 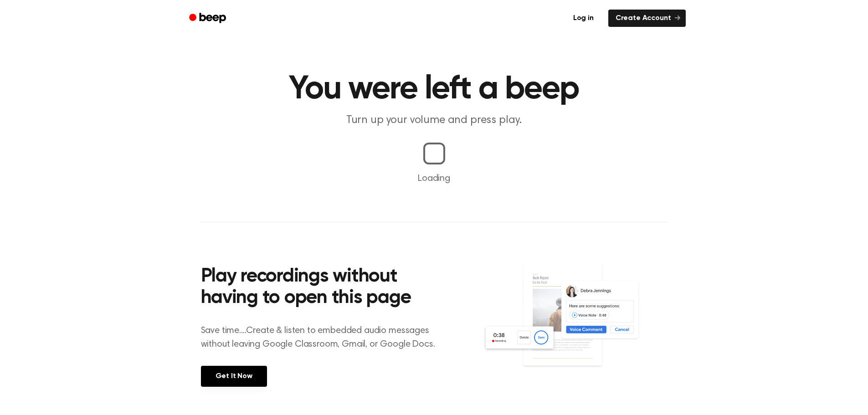 I want to click on p: Loading, so click(x=434, y=179).